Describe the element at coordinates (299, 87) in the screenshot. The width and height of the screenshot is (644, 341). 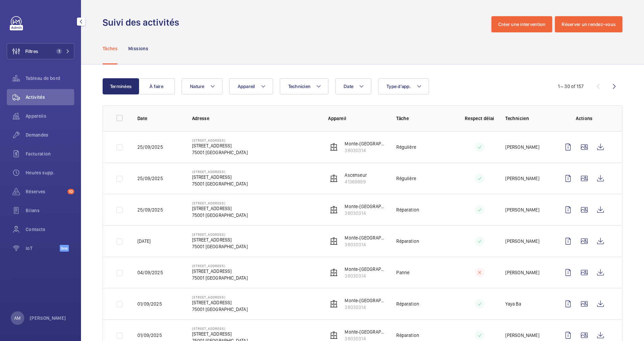
I see `span: Technicien` at that location.